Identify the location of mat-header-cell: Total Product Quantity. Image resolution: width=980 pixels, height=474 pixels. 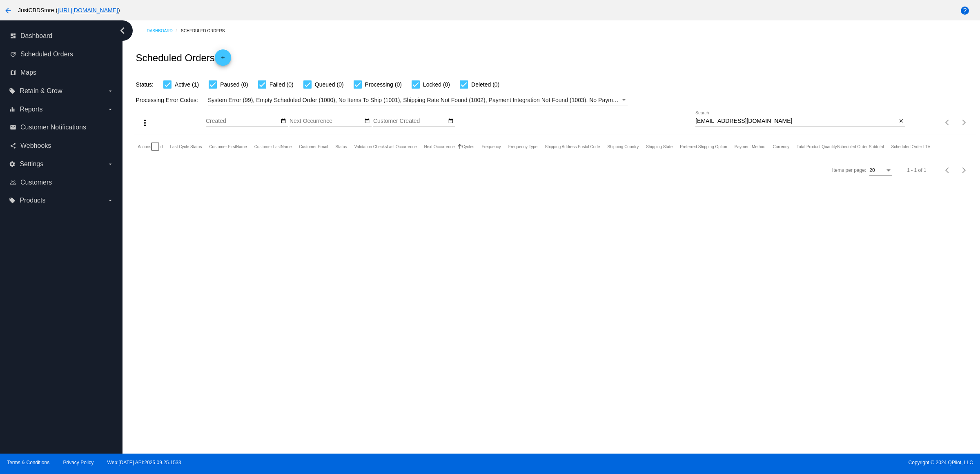
(817, 147).